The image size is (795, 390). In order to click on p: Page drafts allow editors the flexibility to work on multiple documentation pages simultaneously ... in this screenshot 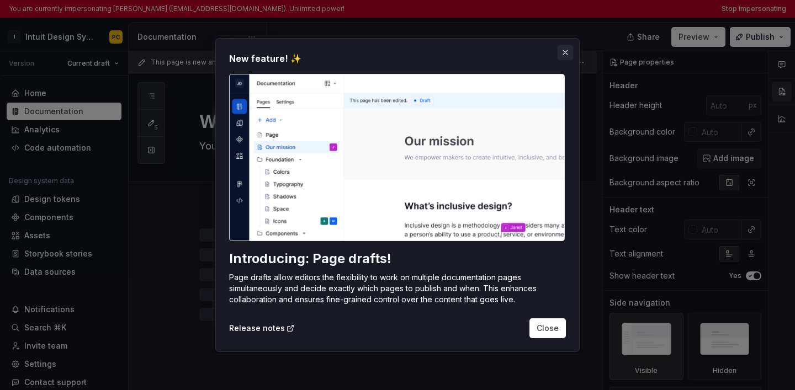, I will do `click(397, 289)`.